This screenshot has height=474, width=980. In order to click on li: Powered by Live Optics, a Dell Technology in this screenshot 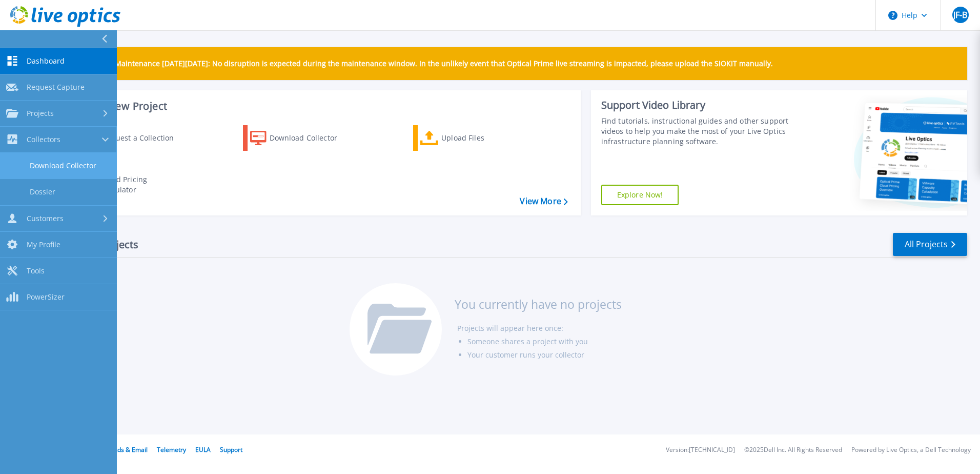, I will do `click(911, 450)`.